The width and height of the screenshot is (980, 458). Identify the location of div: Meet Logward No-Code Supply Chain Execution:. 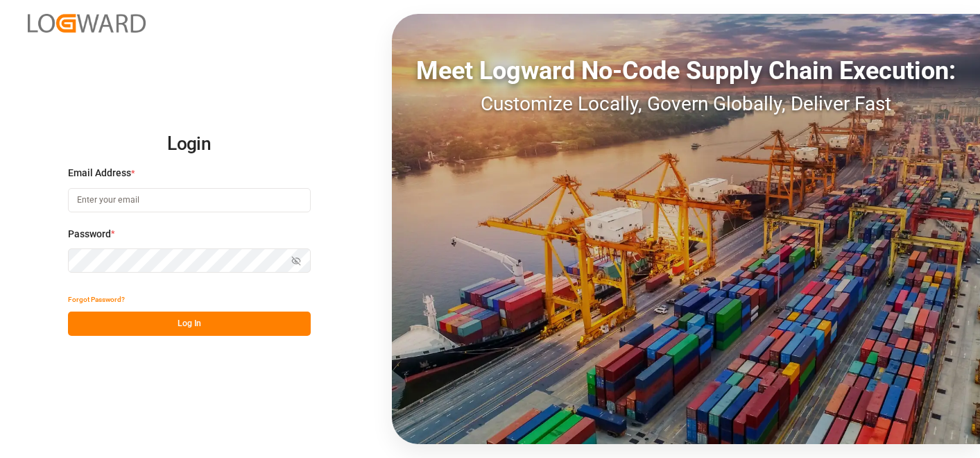
(686, 71).